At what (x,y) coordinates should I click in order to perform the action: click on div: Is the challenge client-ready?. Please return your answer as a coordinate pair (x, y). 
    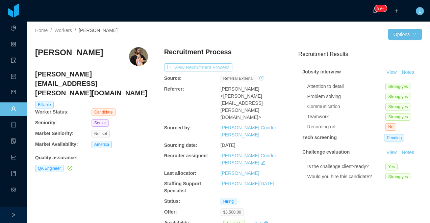
    Looking at the image, I should click on (346, 167).